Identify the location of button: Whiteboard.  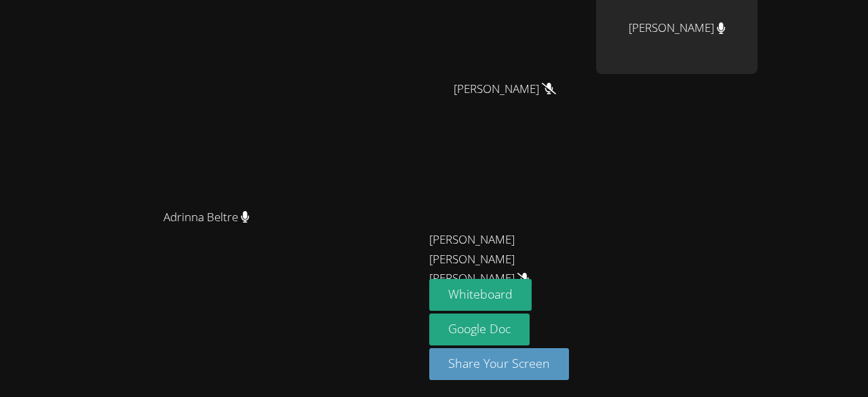
(480, 294).